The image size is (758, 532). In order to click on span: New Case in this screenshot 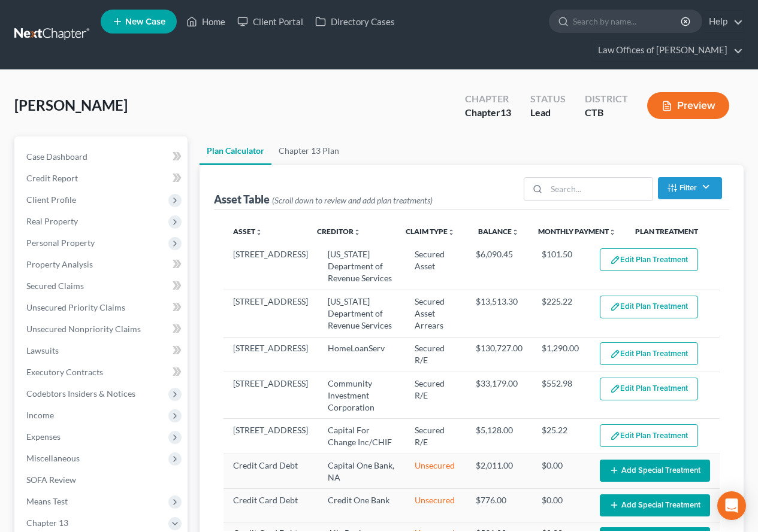, I will do `click(145, 22)`.